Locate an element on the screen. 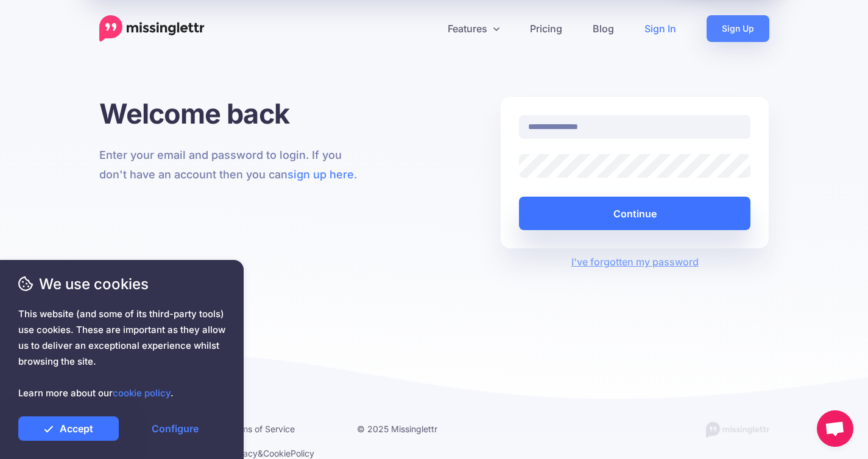 The image size is (868, 459). a: Pricing is located at coordinates (546, 29).